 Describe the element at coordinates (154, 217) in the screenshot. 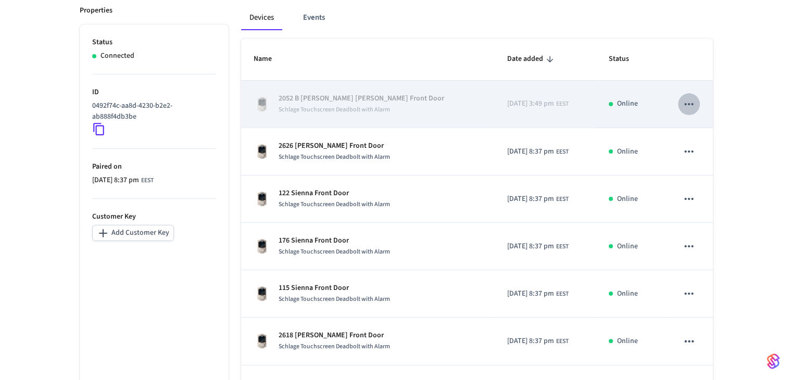

I see `p: Customer Key` at that location.